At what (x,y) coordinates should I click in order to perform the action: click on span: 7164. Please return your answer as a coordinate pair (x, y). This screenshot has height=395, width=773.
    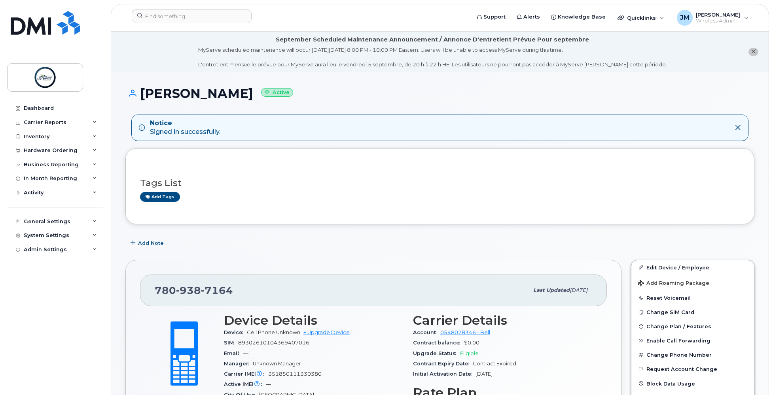
    Looking at the image, I should click on (217, 291).